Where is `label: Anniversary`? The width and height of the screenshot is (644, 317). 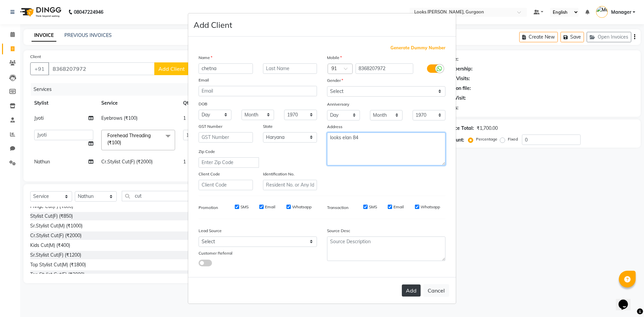
label: Anniversary is located at coordinates (338, 104).